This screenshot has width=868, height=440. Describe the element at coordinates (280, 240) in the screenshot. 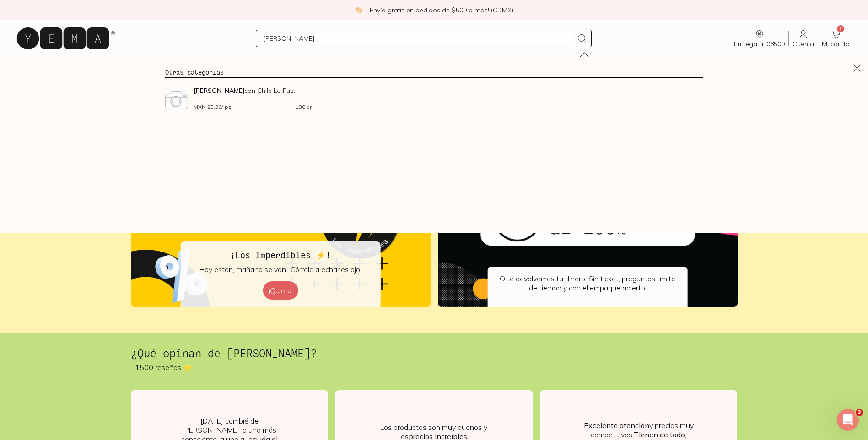

I see `a: ¡Los Imperdibles ⚡️!¡Los Imperdibles ⚡️!Hoy están, mañana se van. ¡Córrele a echarles ojo!¡Quiero!` at that location.